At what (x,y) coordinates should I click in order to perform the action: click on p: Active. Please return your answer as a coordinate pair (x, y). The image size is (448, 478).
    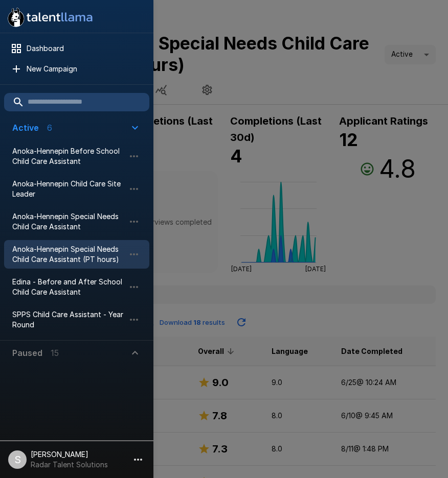
    Looking at the image, I should click on (26, 127).